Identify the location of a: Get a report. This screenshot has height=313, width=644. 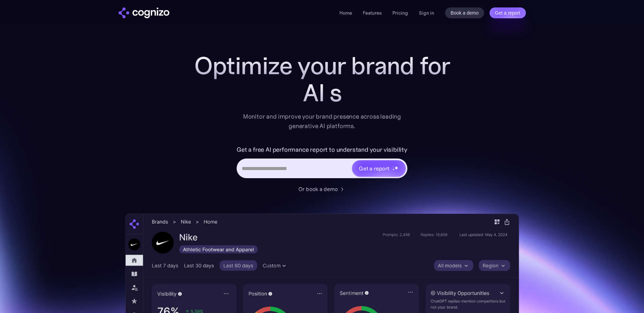
(508, 13).